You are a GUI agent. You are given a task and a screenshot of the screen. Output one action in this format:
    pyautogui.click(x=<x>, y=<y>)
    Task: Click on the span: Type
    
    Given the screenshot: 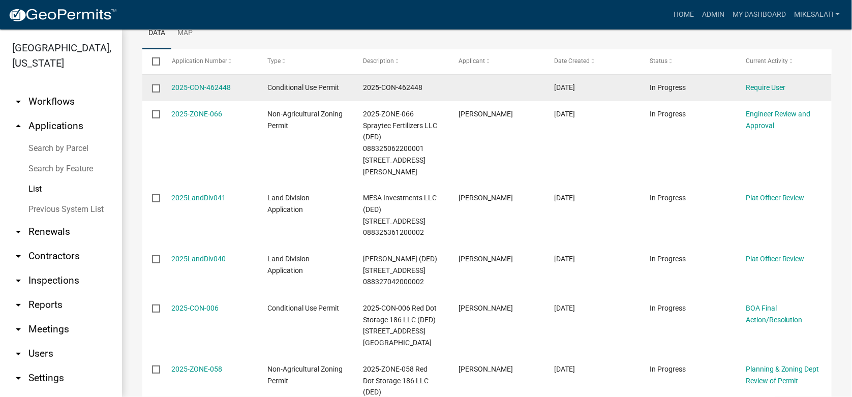 What is the action you would take?
    pyautogui.click(x=274, y=61)
    